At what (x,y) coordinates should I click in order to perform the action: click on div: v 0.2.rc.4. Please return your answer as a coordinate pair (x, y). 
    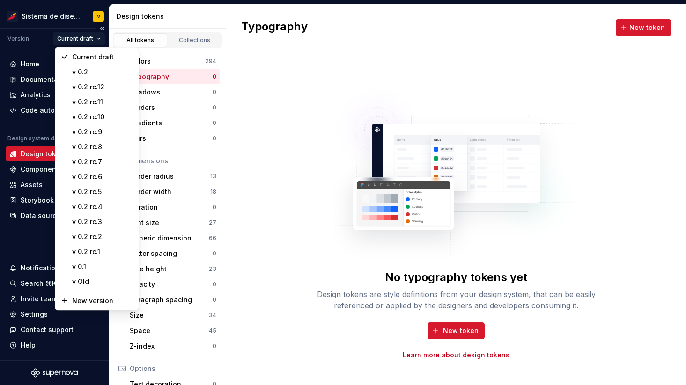
    Looking at the image, I should click on (103, 207).